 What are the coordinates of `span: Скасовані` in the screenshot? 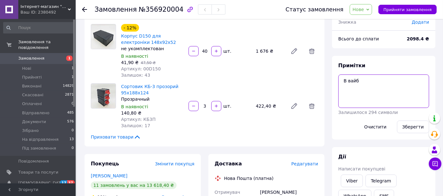 It's located at (33, 95).